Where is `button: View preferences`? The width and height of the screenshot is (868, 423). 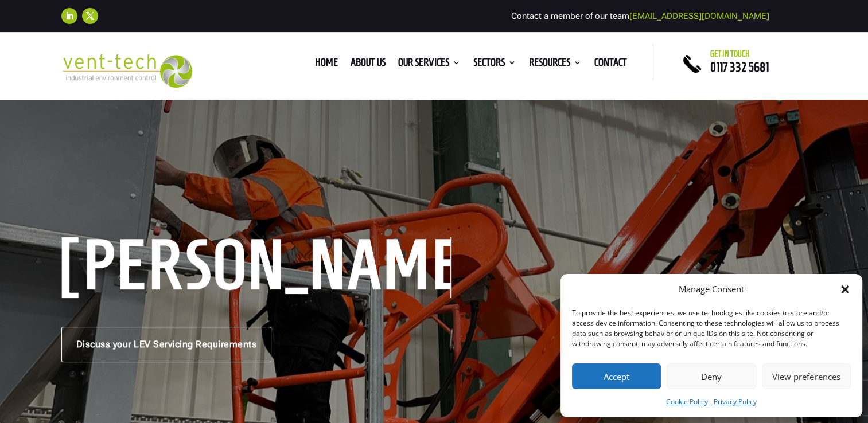 button: View preferences is located at coordinates (806, 376).